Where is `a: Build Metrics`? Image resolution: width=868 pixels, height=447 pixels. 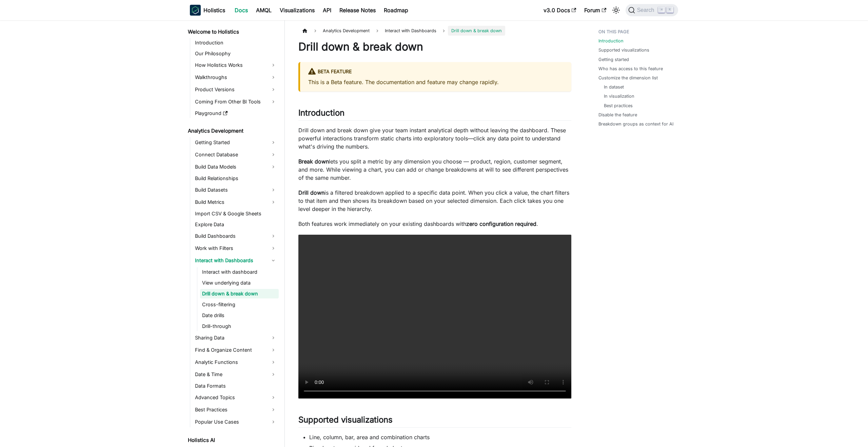 a: Build Metrics is located at coordinates (236, 202).